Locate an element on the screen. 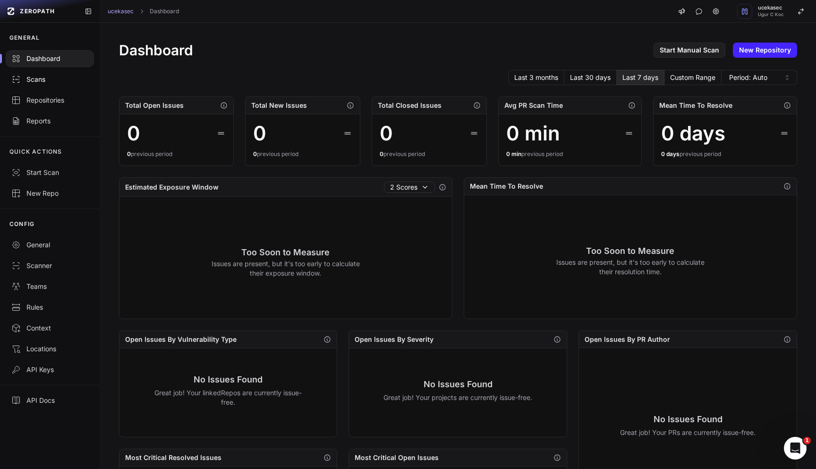  a: Dashboard is located at coordinates (164, 11).